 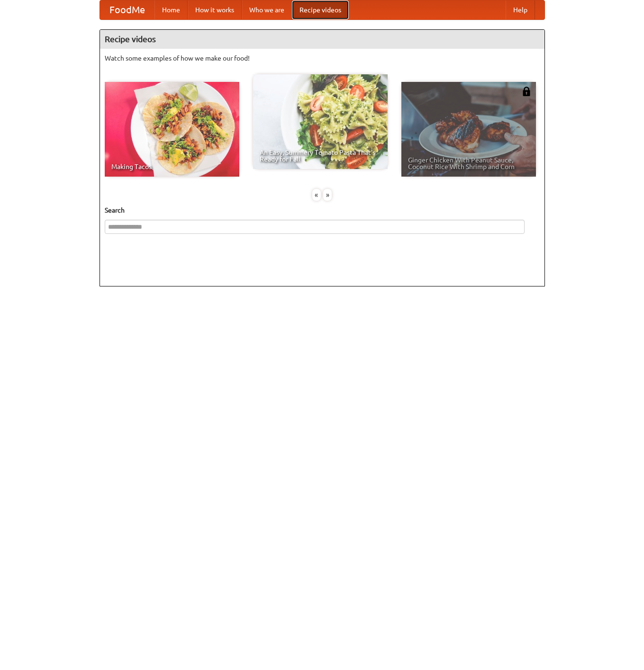 What do you see at coordinates (320, 122) in the screenshot?
I see `a: An Easy, Summery Tomato Pasta That's Ready for Fall` at bounding box center [320, 122].